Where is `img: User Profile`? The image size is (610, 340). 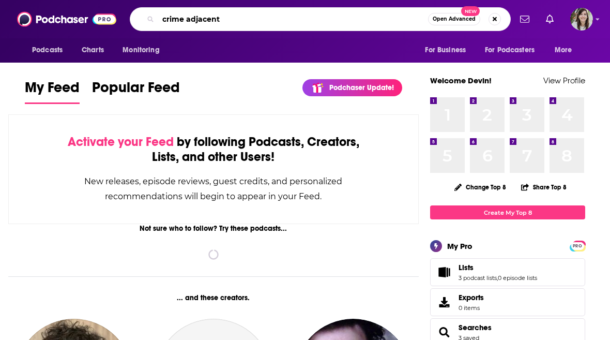 img: User Profile is located at coordinates (582, 19).